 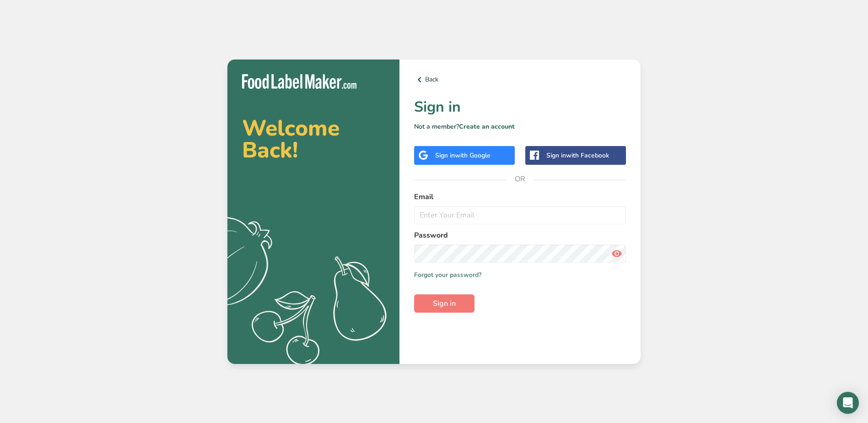 I want to click on span: OR, so click(x=520, y=179).